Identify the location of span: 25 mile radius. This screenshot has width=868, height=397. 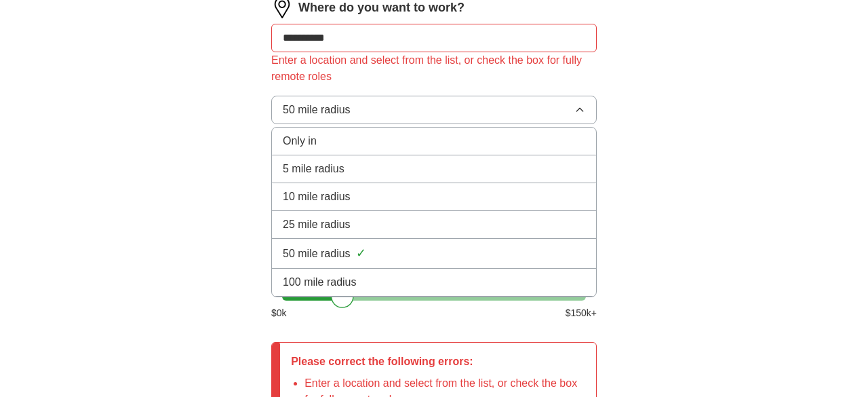
(317, 224).